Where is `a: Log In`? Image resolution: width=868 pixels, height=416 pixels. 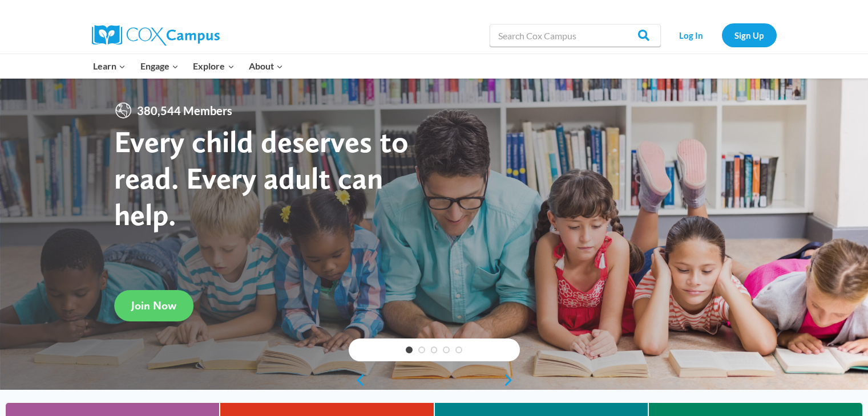 a: Log In is located at coordinates (691, 35).